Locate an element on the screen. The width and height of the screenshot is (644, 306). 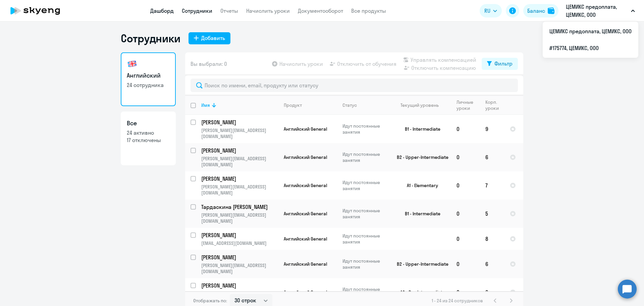
button: ЦЕМИКС предоплата, ЦЕМИКС, ООО is located at coordinates (601, 11).